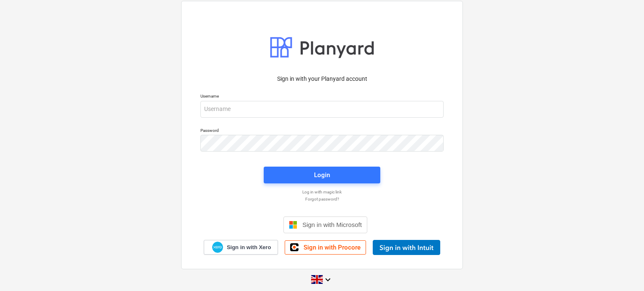 This screenshot has width=644, height=291. Describe the element at coordinates (332, 248) in the screenshot. I see `span: Sign in with Procore` at that location.